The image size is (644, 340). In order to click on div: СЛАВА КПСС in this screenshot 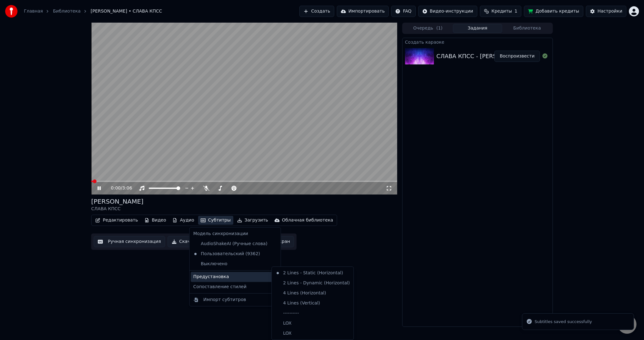, I will do `click(117, 209)`.